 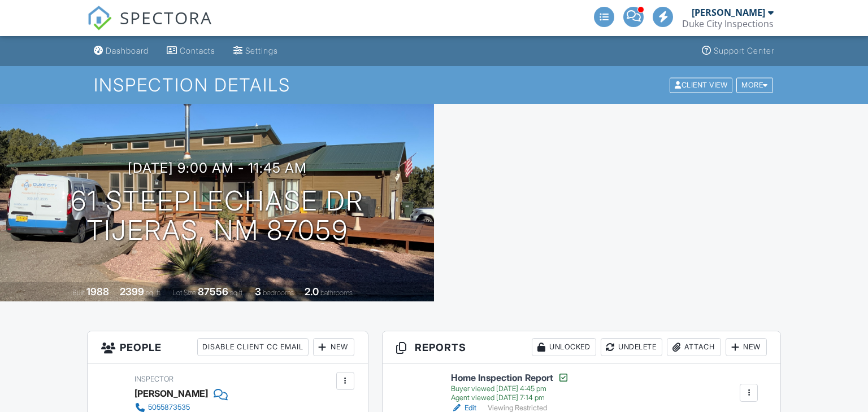 I want to click on a: Dashboard, so click(x=121, y=51).